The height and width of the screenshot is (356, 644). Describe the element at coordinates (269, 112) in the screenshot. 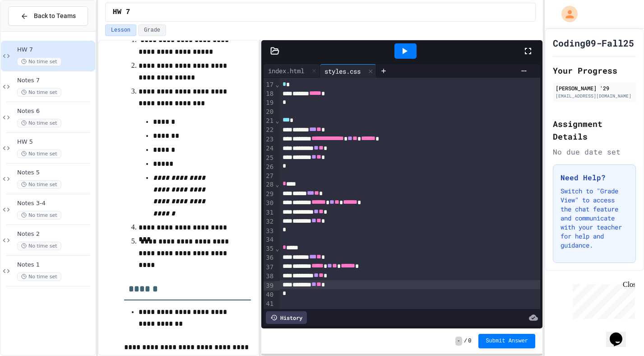

I see `div: 20` at that location.